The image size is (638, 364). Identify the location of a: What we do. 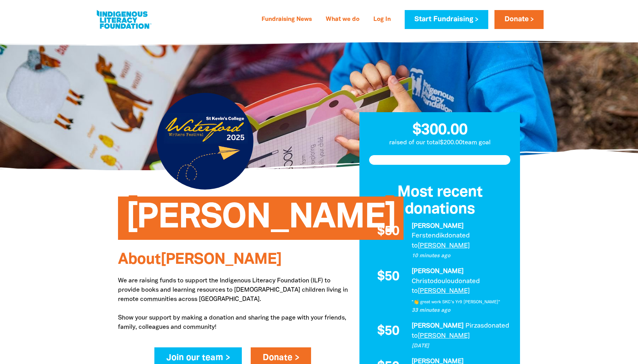
(343, 20).